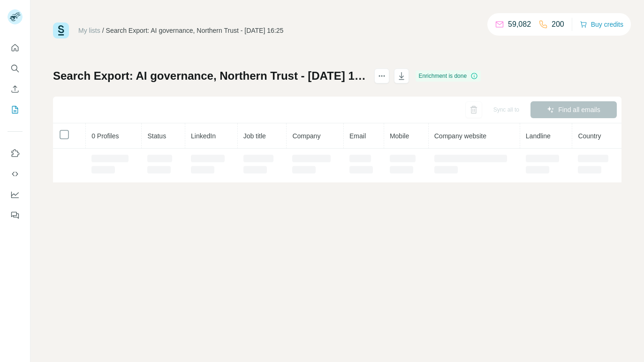 The image size is (644, 362). I want to click on span: Landline, so click(538, 136).